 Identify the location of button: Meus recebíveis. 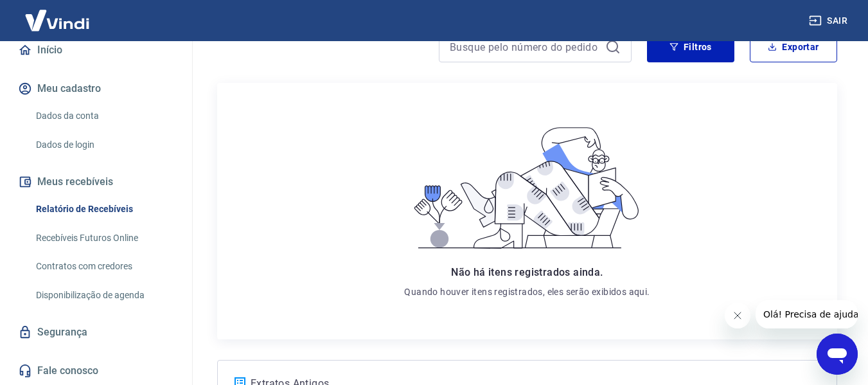
(96, 182).